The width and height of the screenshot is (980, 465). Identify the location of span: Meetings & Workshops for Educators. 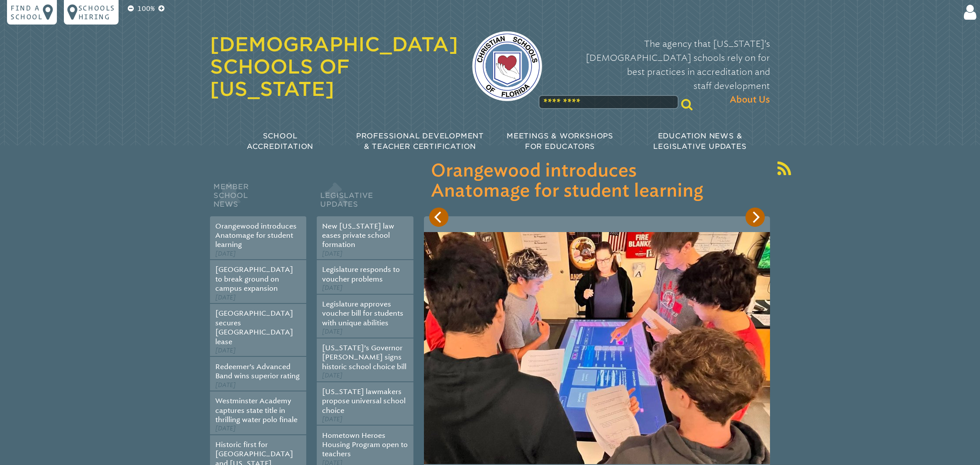
(560, 141).